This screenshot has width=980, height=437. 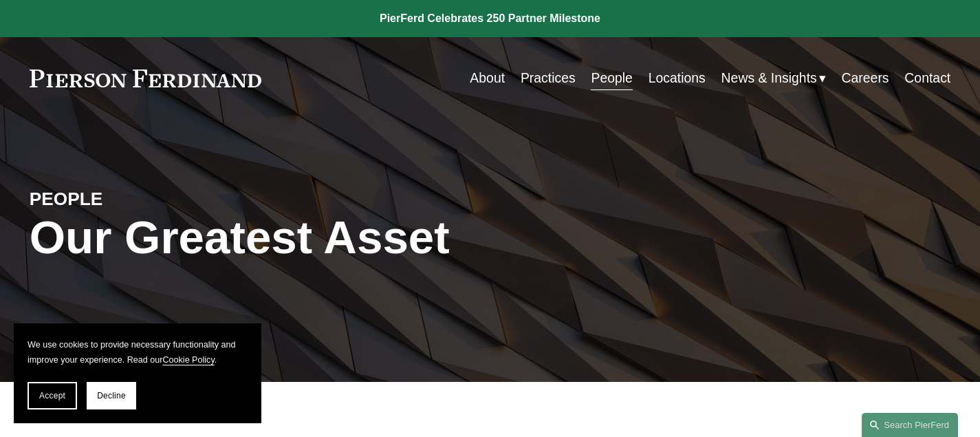 I want to click on span: Accept, so click(x=52, y=396).